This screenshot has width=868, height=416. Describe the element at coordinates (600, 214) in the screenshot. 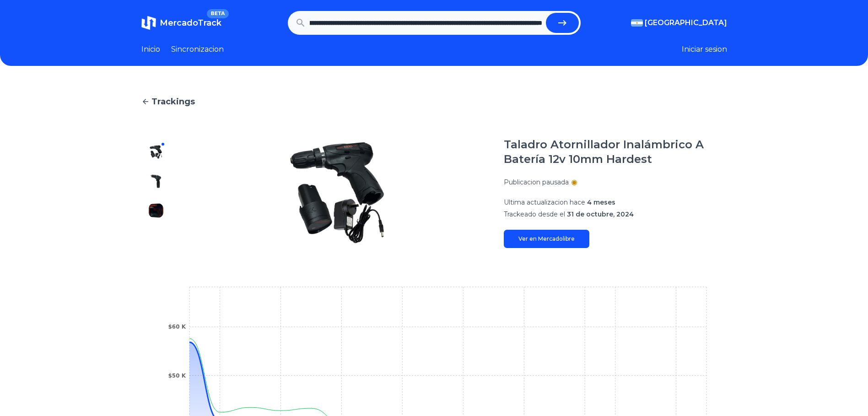

I see `span: 31 de octubre, 2024` at that location.